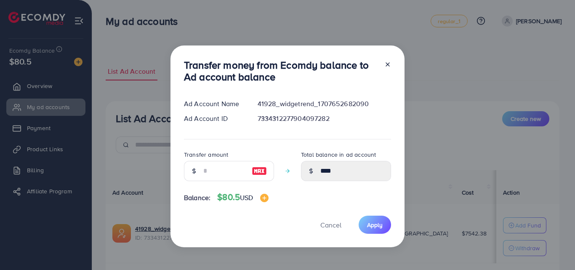 Image resolution: width=575 pixels, height=270 pixels. What do you see at coordinates (281, 71) in the screenshot?
I see `h3: Transfer money from Ecomdy balance to Ad account balance` at bounding box center [281, 71].